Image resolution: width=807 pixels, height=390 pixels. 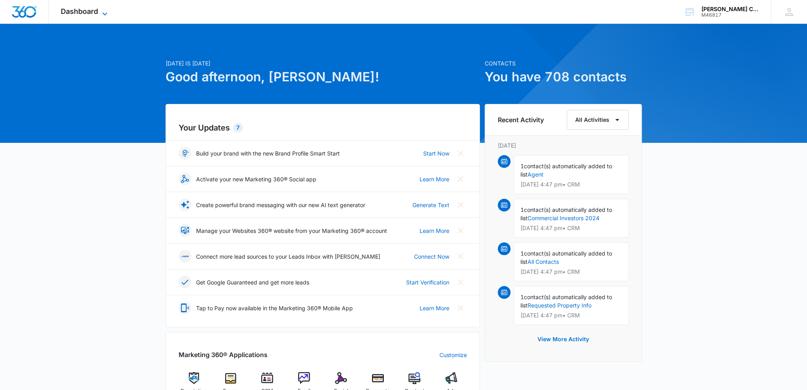 What do you see at coordinates (252, 282) in the screenshot?
I see `p: Get Google Guaranteed and get more leads` at bounding box center [252, 282].